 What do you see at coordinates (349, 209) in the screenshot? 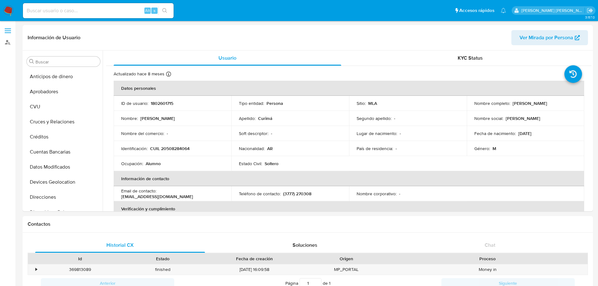
I see `th: Verificación y cumplimiento` at bounding box center [349, 209].